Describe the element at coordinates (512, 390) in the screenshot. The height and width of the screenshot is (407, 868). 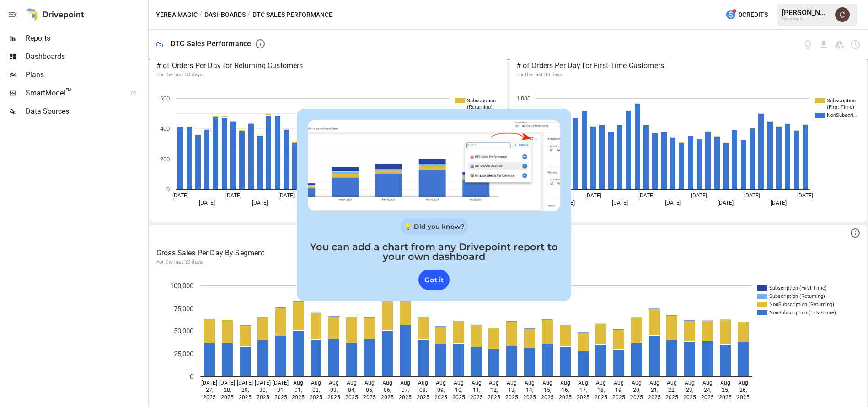
I see `text: 13,` at that location.